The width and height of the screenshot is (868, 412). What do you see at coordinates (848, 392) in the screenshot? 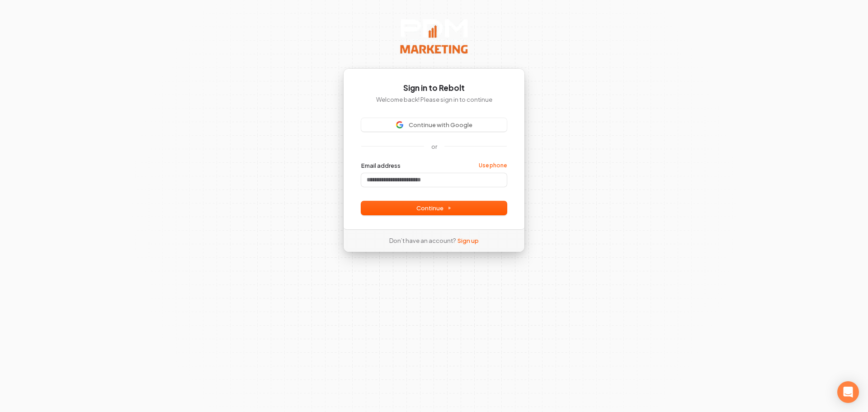
I see `div: Open Intercom Messenger` at bounding box center [848, 392].